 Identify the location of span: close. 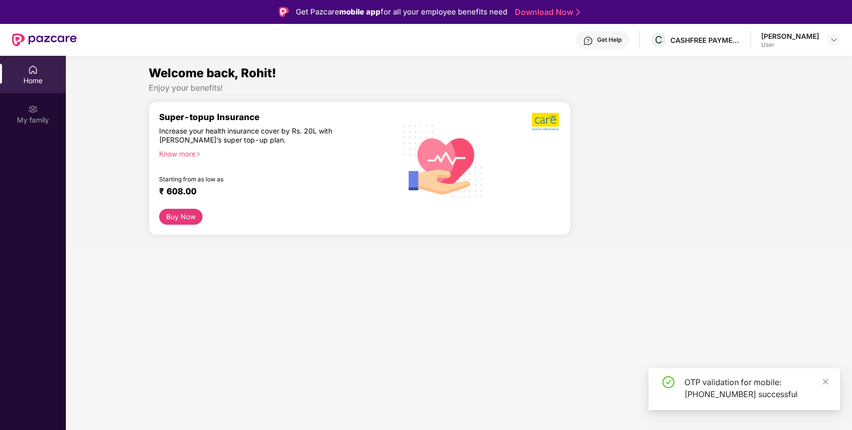
(825, 382).